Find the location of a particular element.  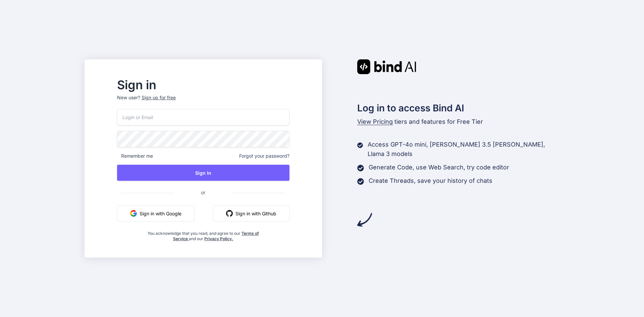

h2: Log in to access Bind AI is located at coordinates (459, 108).